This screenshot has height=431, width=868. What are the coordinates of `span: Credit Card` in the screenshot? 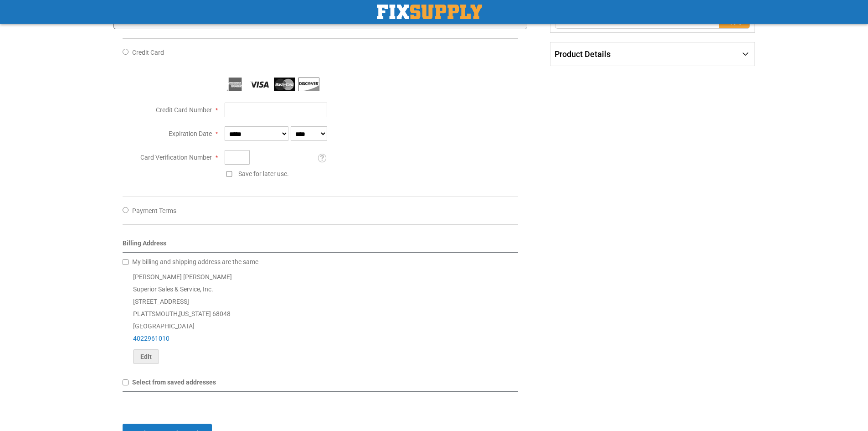 It's located at (148, 52).